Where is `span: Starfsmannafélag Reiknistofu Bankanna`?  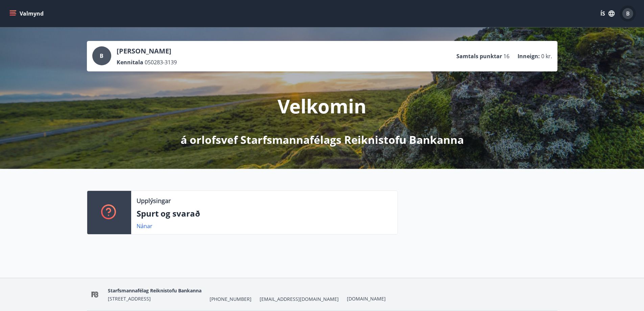 span: Starfsmannafélag Reiknistofu Bankanna is located at coordinates (154, 290).